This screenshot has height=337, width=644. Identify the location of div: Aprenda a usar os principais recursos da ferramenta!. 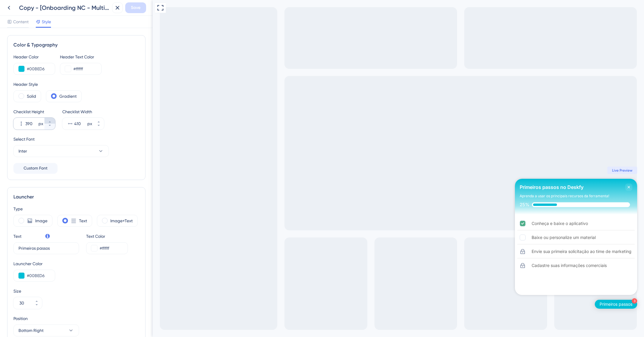
(412, 196).